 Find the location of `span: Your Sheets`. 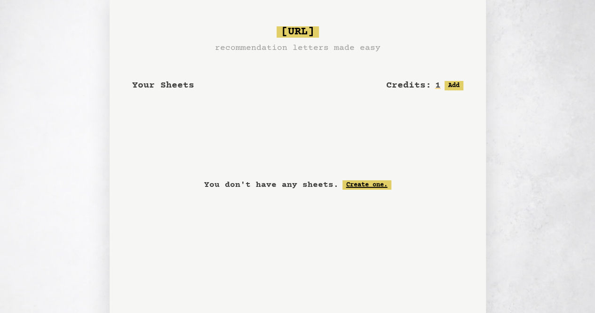

span: Your Sheets is located at coordinates (163, 85).